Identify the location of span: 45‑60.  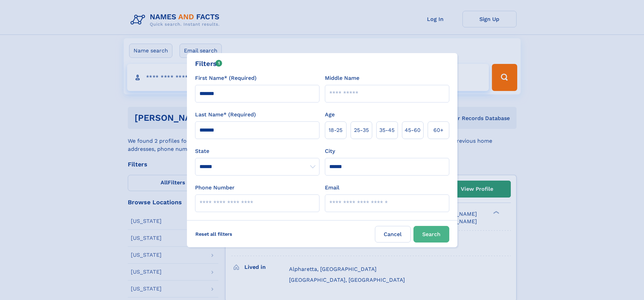
(412, 130).